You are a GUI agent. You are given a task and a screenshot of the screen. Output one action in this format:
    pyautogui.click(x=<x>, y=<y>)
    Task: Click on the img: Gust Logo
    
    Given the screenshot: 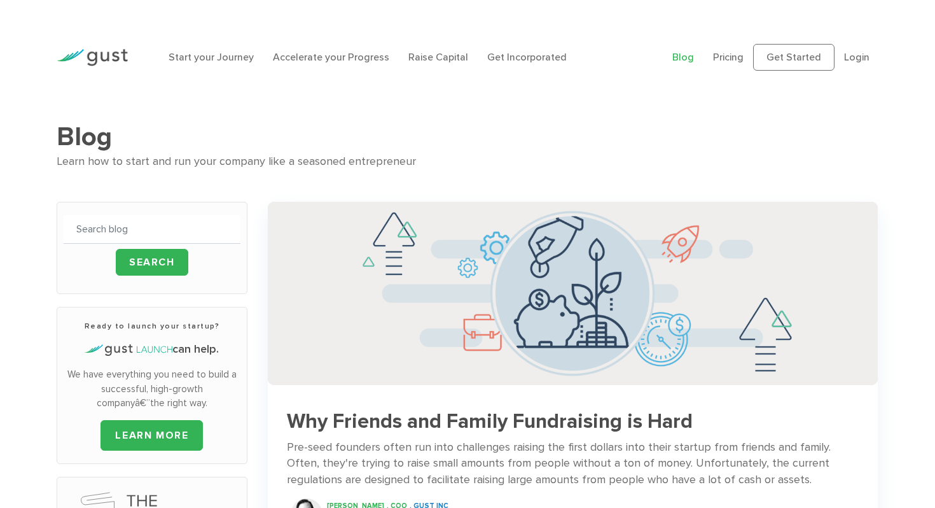 What is the action you would take?
    pyautogui.click(x=92, y=57)
    